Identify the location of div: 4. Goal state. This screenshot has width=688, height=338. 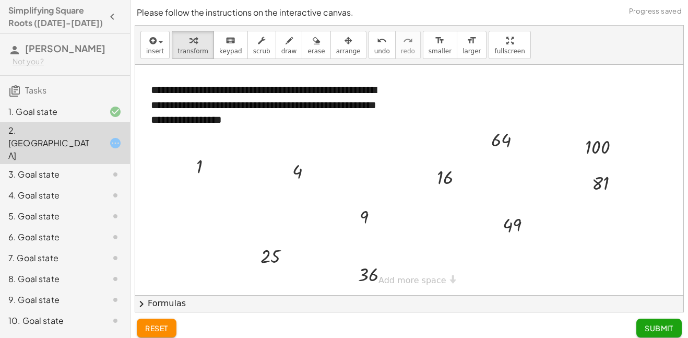
(50, 195).